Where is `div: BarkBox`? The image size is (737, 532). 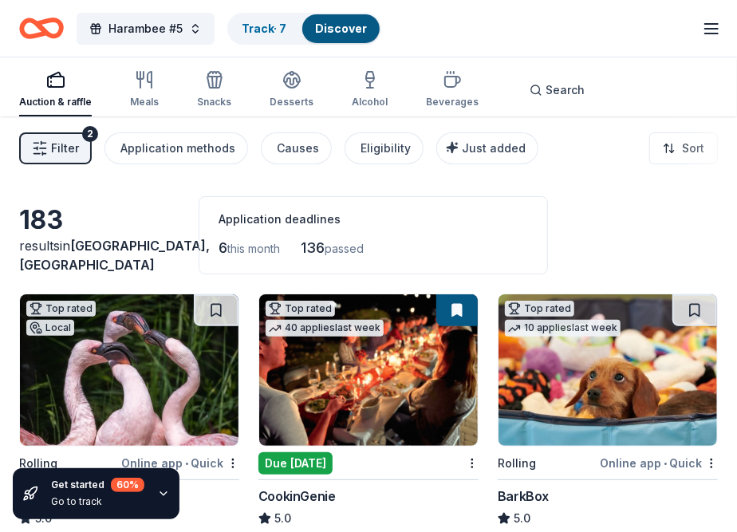 div: BarkBox is located at coordinates (523, 496).